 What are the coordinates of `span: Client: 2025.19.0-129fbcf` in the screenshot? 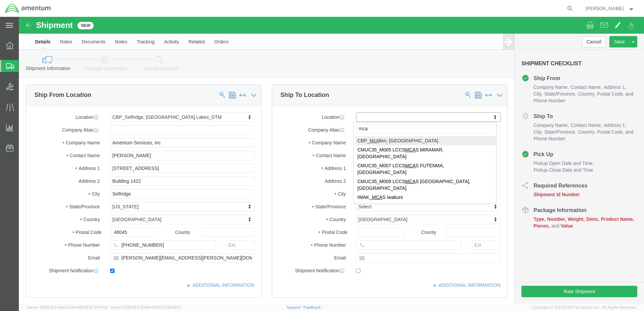 It's located at (146, 307).